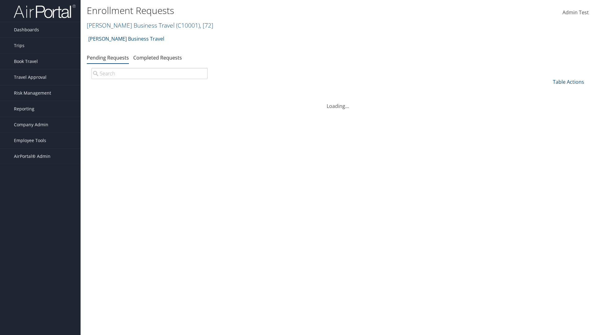  I want to click on span: AirPortal® Admin, so click(32, 156).